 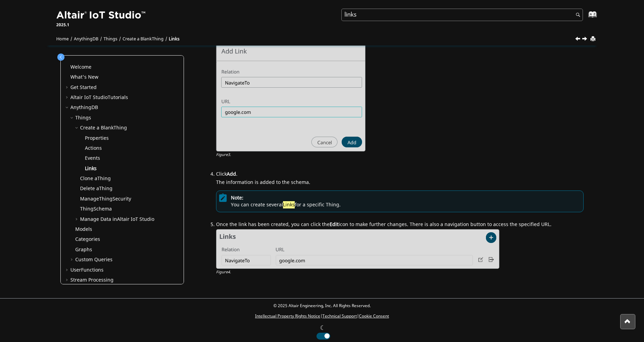 What do you see at coordinates (96, 209) in the screenshot?
I see `a: ThingSchema` at bounding box center [96, 209].